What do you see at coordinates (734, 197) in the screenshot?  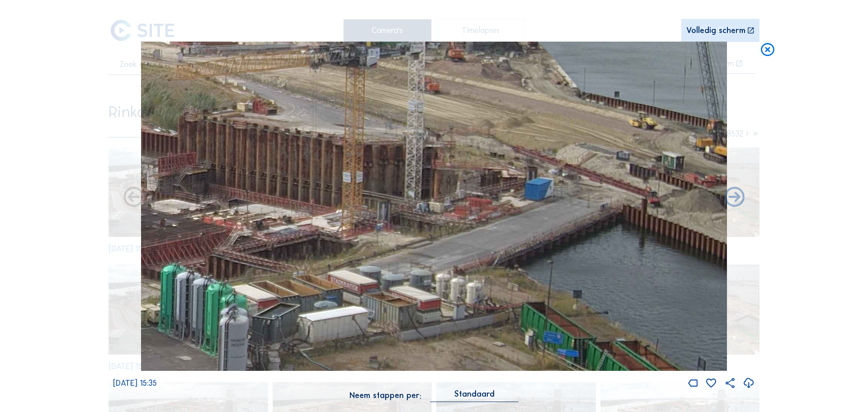 I see `i: Back` at bounding box center [734, 197].